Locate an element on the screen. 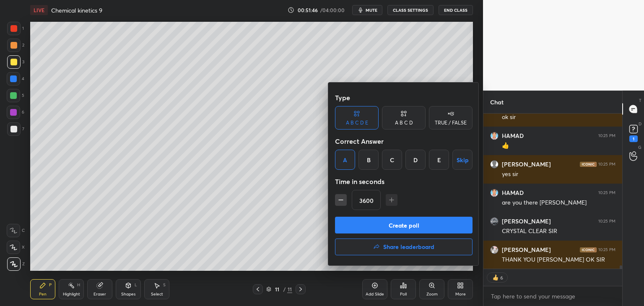 Image resolution: width=644 pixels, height=306 pixels. div: TRUE / FALSE is located at coordinates (450, 123).